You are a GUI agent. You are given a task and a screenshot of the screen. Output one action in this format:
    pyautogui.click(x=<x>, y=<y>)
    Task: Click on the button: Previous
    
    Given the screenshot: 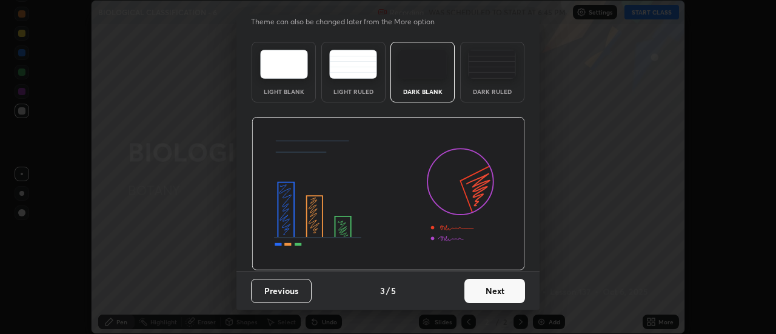 What is the action you would take?
    pyautogui.click(x=281, y=291)
    